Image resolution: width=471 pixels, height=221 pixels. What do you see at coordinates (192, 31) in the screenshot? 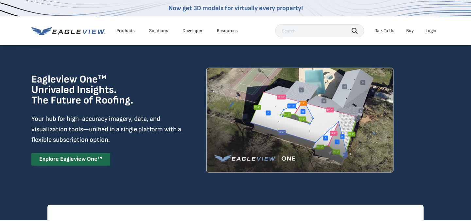
I see `a: Developer` at bounding box center [192, 31].